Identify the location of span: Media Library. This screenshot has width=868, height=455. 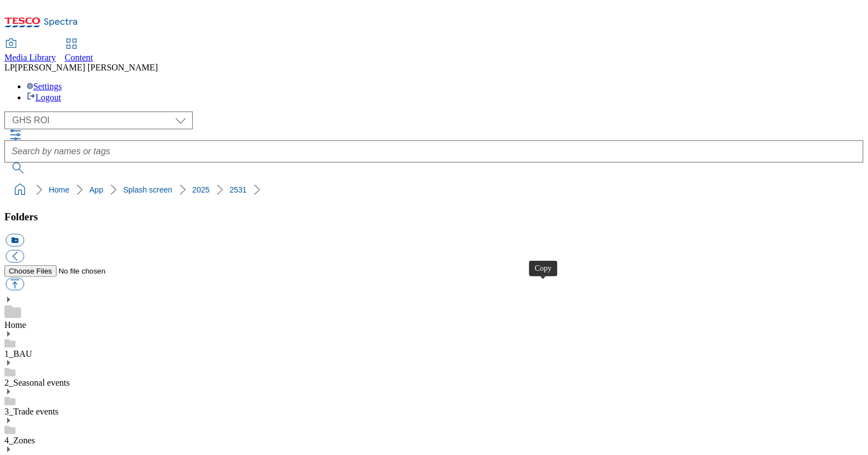
(30, 57).